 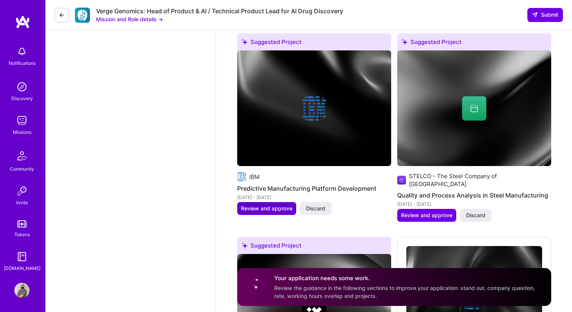 What do you see at coordinates (62, 15) in the screenshot?
I see `i: icon LeftArrowDark` at bounding box center [62, 15].